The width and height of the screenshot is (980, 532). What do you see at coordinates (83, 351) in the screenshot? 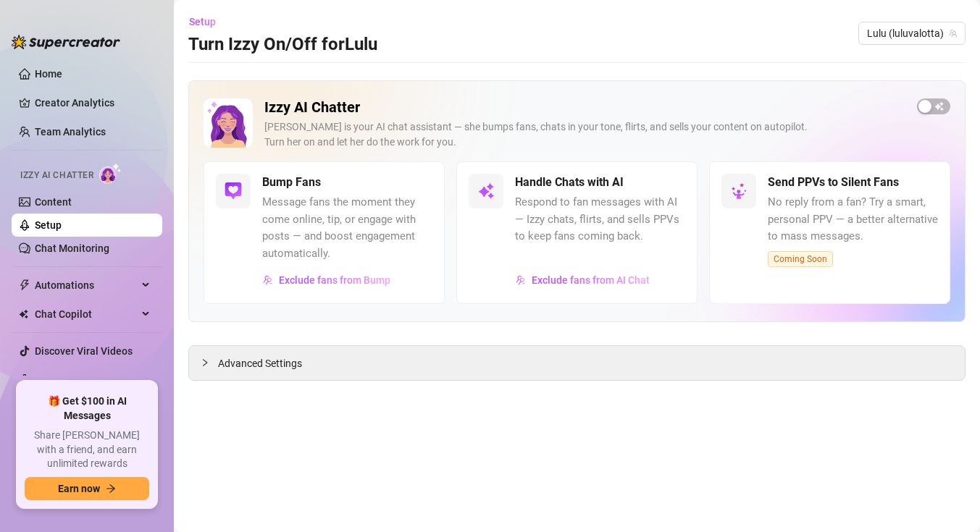
I see `a: Discover Viral Videos` at bounding box center [83, 351].